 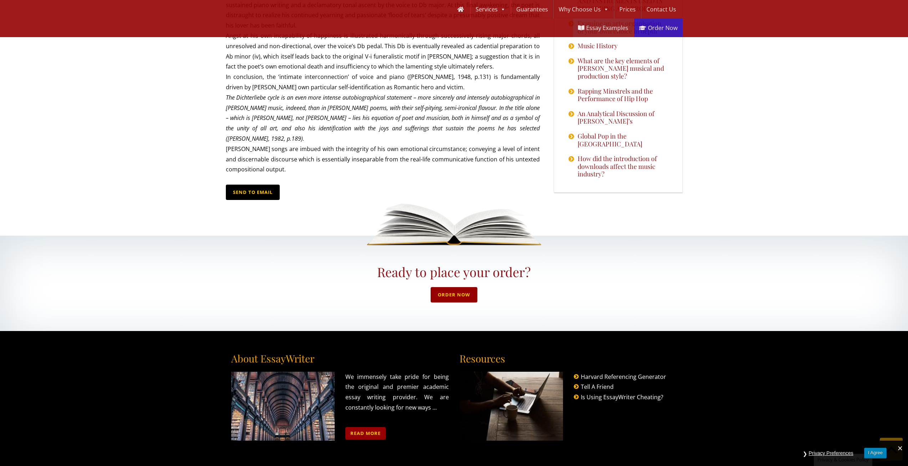 I want to click on a: Order Now, so click(x=658, y=28).